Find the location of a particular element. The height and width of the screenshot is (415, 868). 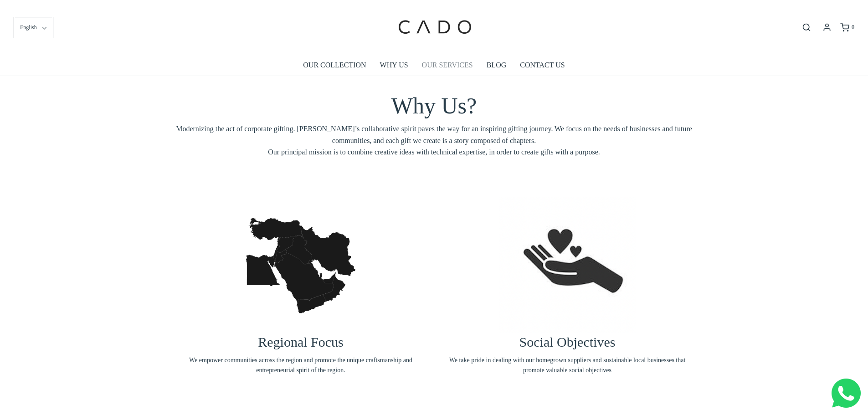

span: Company name is located at coordinates (282, 42).